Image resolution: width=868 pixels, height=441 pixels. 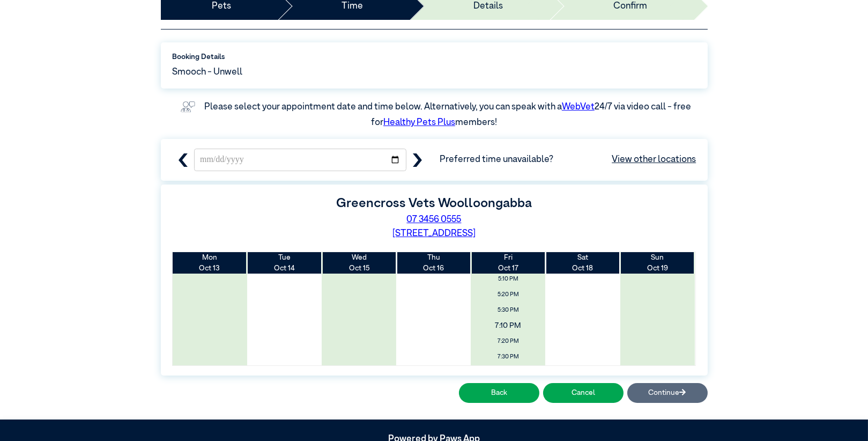 I want to click on span: 7:30 PM, so click(x=508, y=357).